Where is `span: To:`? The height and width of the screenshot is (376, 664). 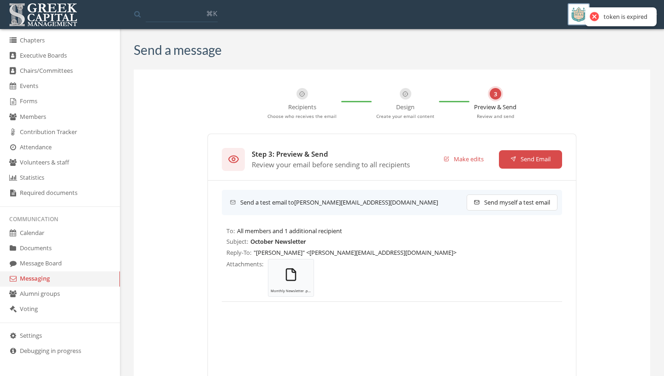 span: To: is located at coordinates (230, 231).